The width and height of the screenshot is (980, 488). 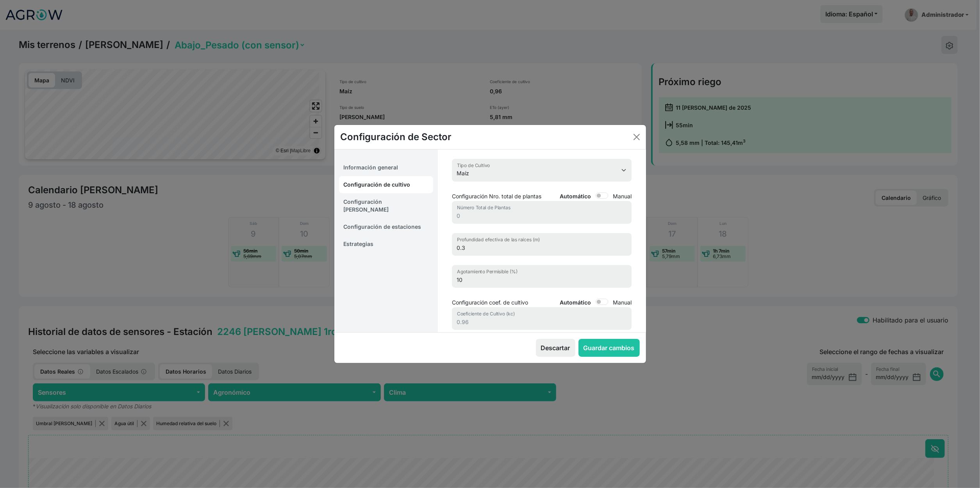 I want to click on a: Configuración de cultivo, so click(x=386, y=185).